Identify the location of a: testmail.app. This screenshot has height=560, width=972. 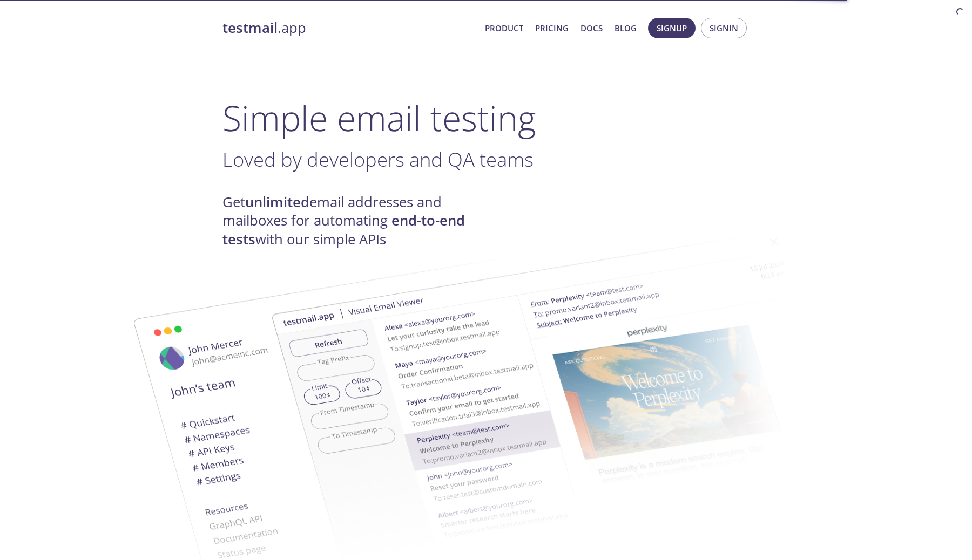
(349, 28).